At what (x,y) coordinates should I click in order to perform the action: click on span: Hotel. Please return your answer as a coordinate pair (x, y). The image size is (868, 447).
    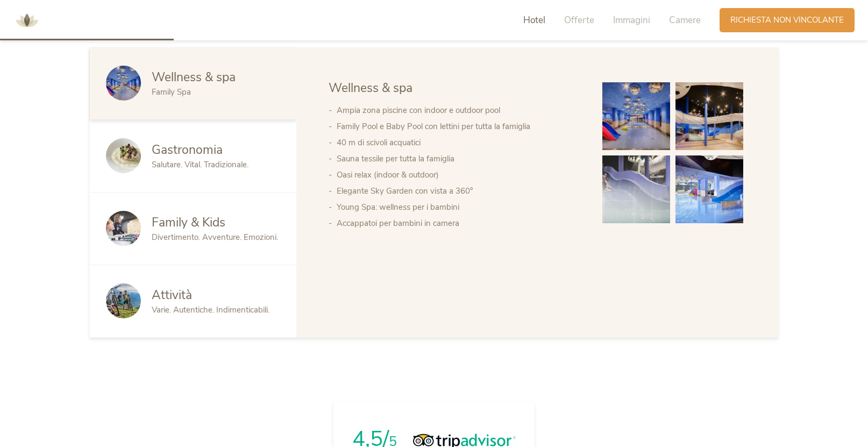
    Looking at the image, I should click on (534, 20).